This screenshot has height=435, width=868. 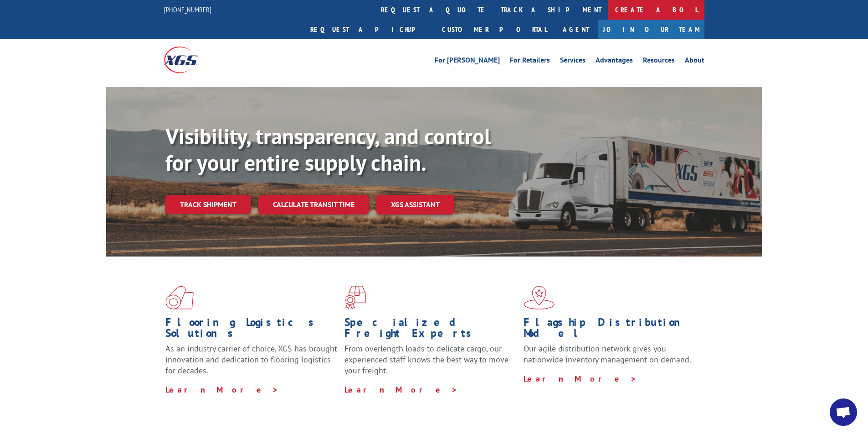 I want to click on span: As an industry carrier of choice, XGS has brought innovation and dedication to flooring logistics..., so click(x=251, y=359).